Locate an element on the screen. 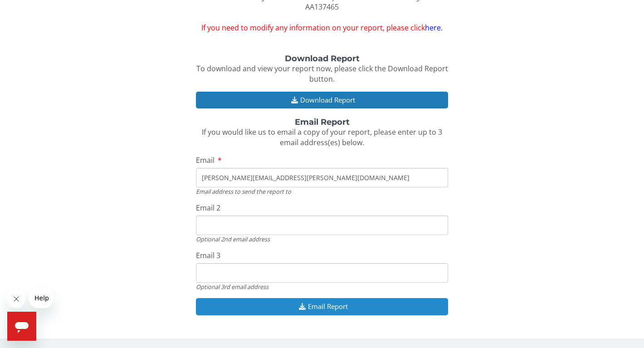 Image resolution: width=644 pixels, height=348 pixels. span: Email is located at coordinates (205, 160).